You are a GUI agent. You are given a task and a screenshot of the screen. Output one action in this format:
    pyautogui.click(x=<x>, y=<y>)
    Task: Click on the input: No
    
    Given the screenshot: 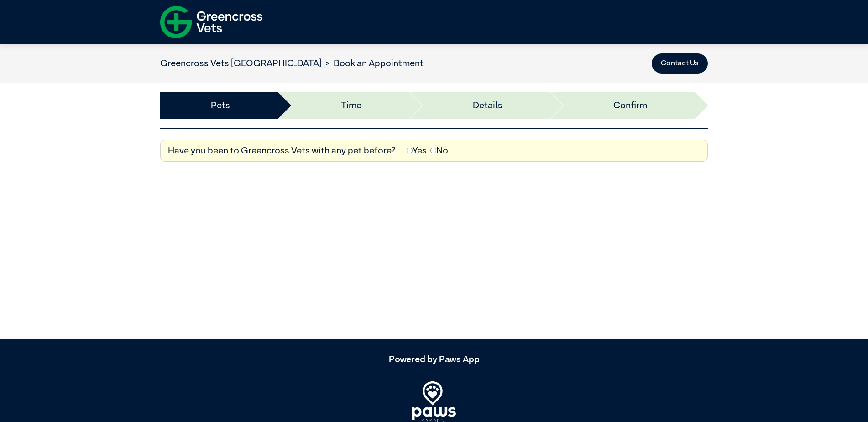 What is the action you would take?
    pyautogui.click(x=433, y=150)
    